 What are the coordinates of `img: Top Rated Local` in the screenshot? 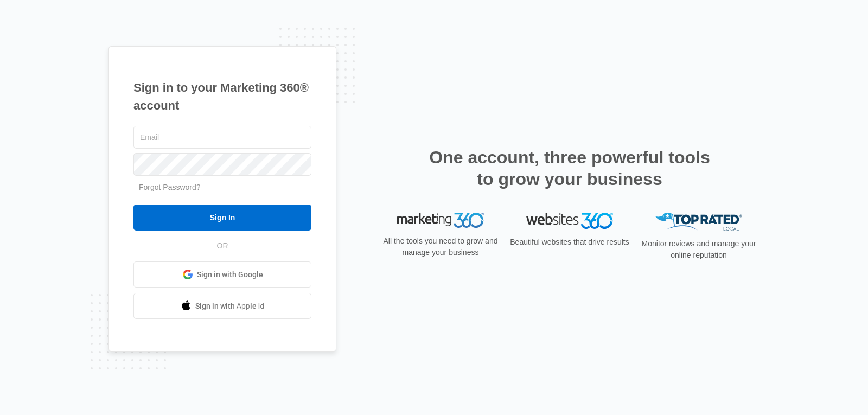 It's located at (699, 221).